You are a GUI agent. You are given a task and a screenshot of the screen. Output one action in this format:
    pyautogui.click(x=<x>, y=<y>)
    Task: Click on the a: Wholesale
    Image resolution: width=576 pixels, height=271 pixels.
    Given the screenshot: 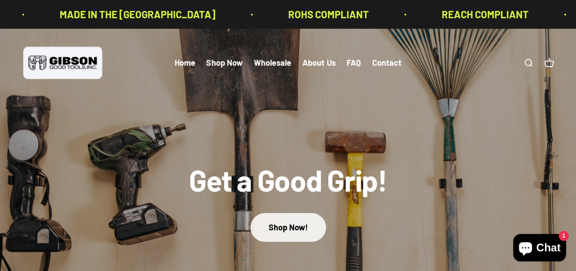 What is the action you would take?
    pyautogui.click(x=272, y=63)
    